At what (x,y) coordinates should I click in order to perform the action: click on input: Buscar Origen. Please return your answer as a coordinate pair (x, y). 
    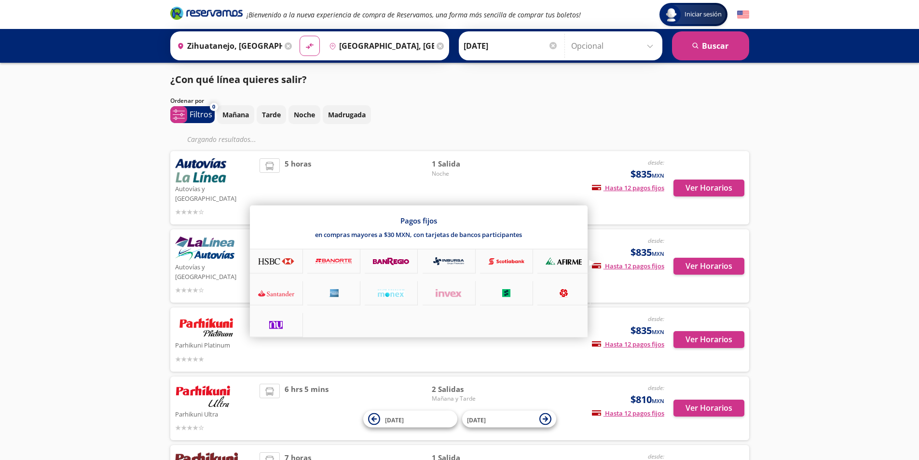
    Looking at the image, I should click on (228, 46).